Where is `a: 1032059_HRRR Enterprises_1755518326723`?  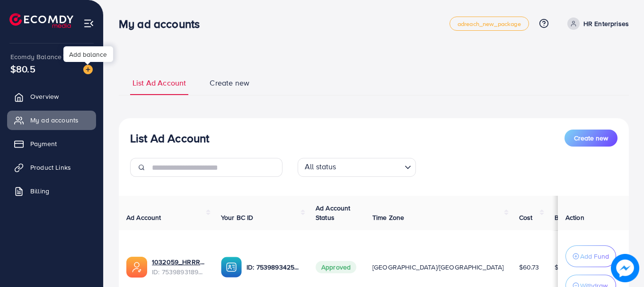 a: 1032059_HRRR Enterprises_1755518326723 is located at coordinates (179, 262).